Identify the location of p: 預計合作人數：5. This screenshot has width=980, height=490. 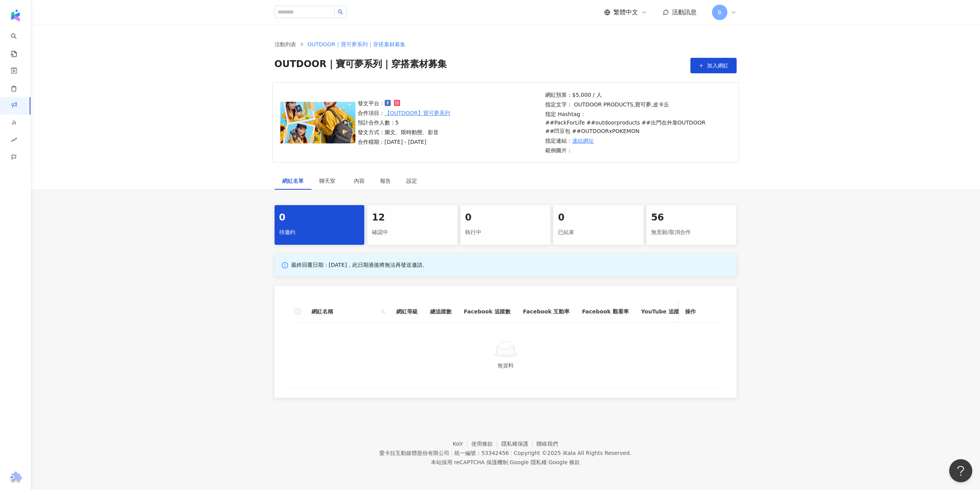
(404, 122).